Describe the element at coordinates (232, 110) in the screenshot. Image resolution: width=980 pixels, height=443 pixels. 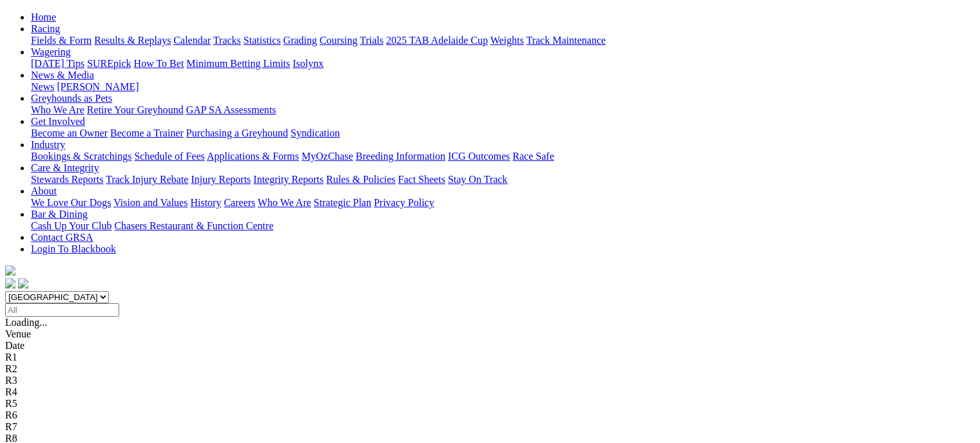
I see `a: GAP SA Assessments` at that location.